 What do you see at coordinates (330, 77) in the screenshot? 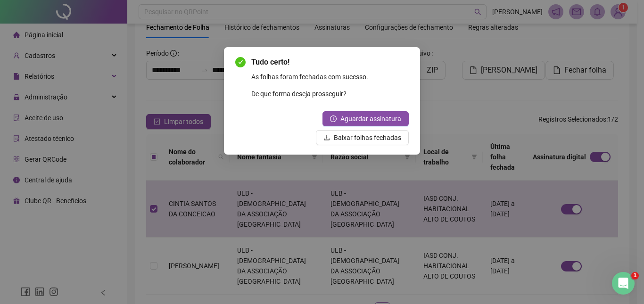
I see `p: As folhas foram fechadas com sucesso.` at bounding box center [330, 77].